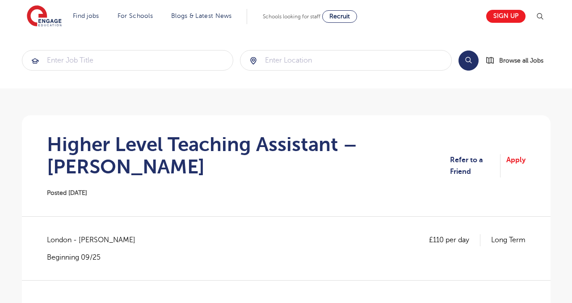  I want to click on a: Recruit, so click(340, 17).